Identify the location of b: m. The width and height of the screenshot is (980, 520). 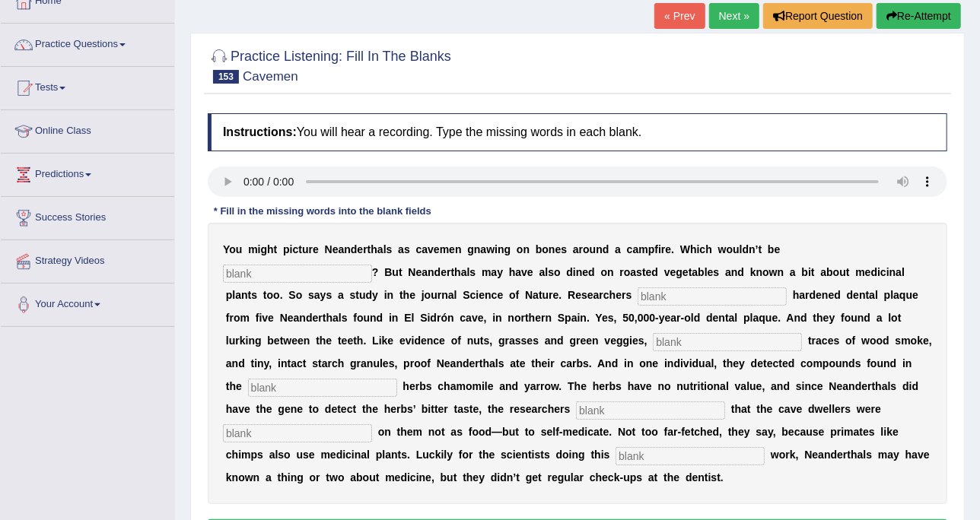
(252, 250).